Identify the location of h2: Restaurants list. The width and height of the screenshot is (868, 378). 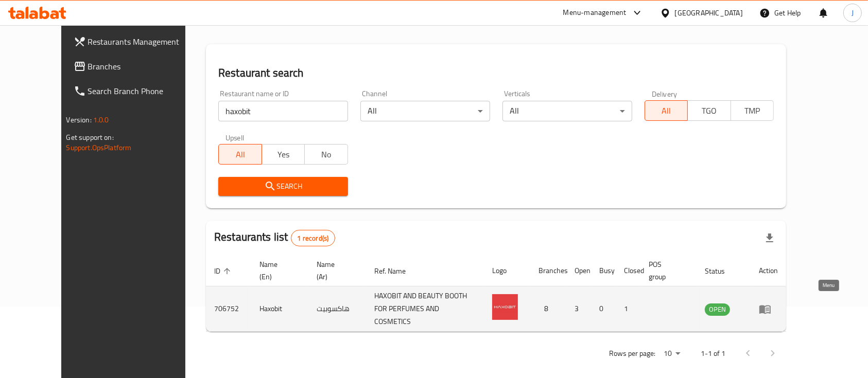
(274, 238).